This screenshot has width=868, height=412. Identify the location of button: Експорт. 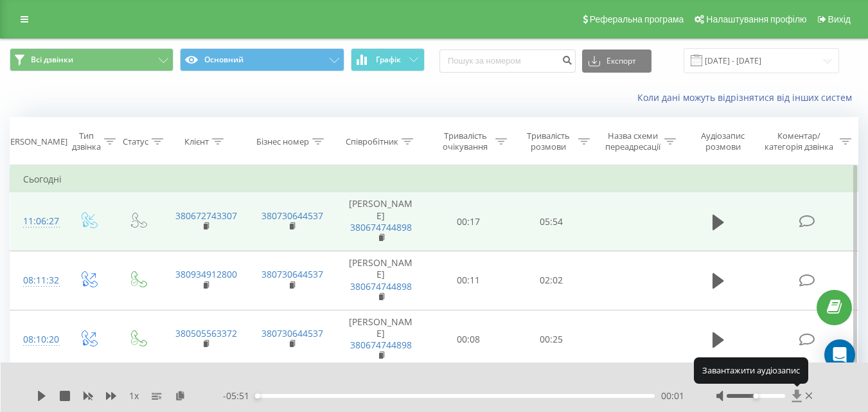
(616, 61).